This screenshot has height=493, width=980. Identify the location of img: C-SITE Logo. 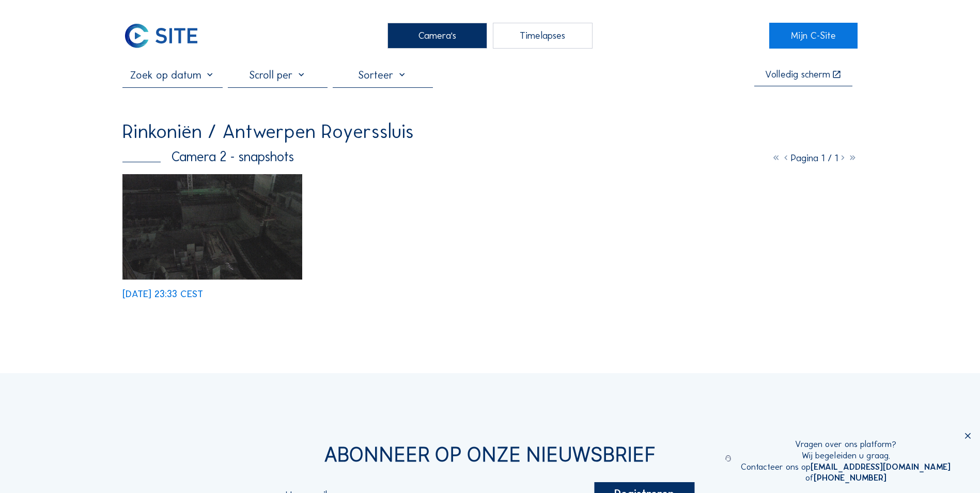
(160, 36).